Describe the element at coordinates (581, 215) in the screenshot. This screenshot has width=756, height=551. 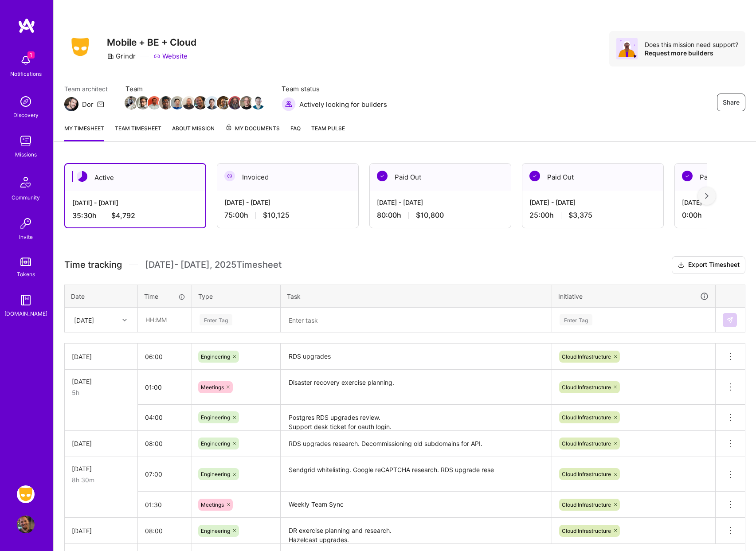
I see `span: $3,375` at that location.